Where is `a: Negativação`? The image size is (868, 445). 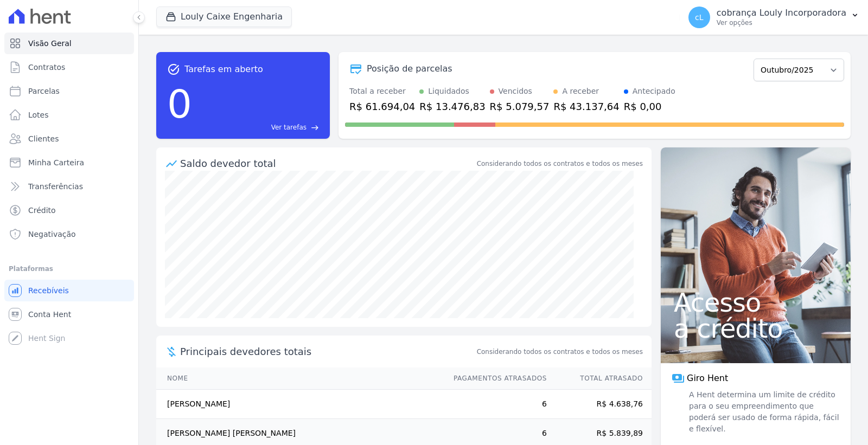
a: Negativação is located at coordinates (69, 234).